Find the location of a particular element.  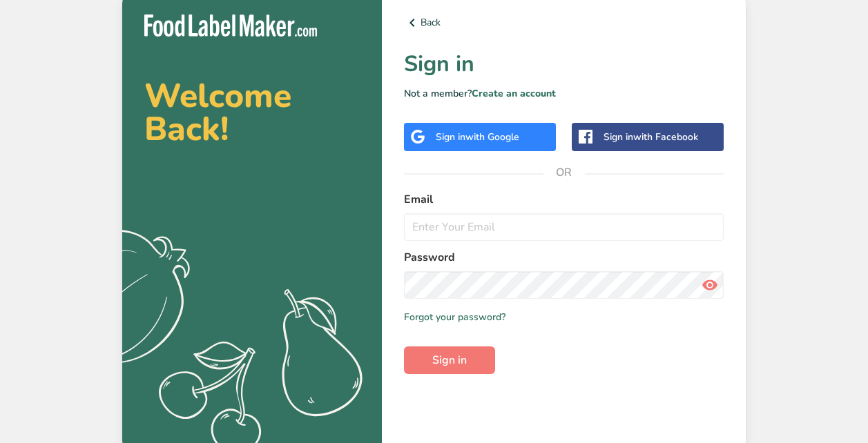

a: Create an account is located at coordinates (513, 94).